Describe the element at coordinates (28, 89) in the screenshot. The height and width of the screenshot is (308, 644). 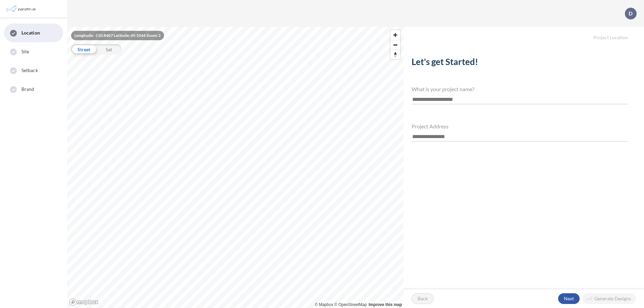
I see `span: Brand` at that location.